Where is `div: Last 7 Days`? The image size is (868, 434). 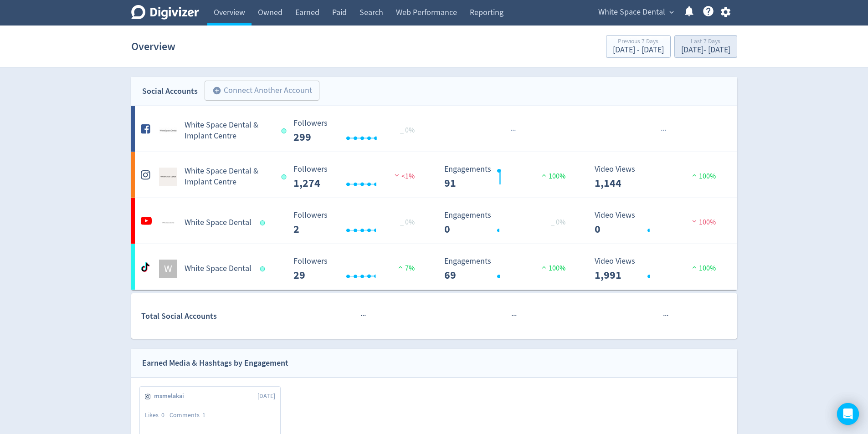
div: Last 7 Days is located at coordinates (706, 42).